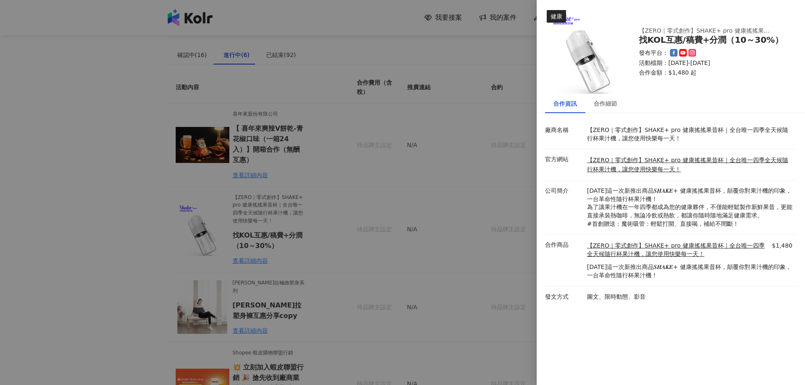 The image size is (805, 385). What do you see at coordinates (782, 250) in the screenshot?
I see `p: $1,480` at bounding box center [782, 250].